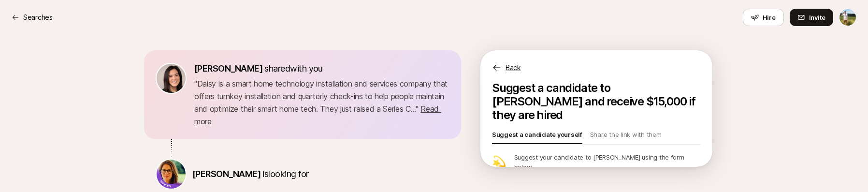 The height and width of the screenshot is (192, 868). What do you see at coordinates (171, 174) in the screenshot?
I see `img: Rebecca Hochreiter` at bounding box center [171, 174].